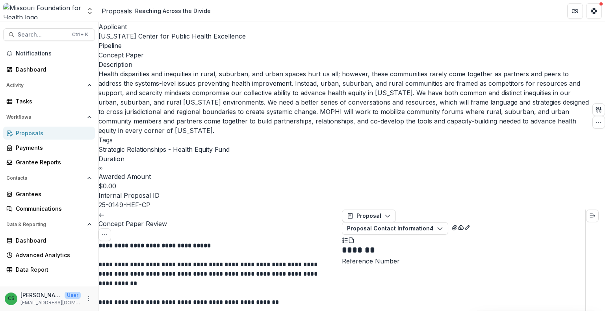  Describe the element at coordinates (345, 240) in the screenshot. I see `button: Plaintext view` at that location.